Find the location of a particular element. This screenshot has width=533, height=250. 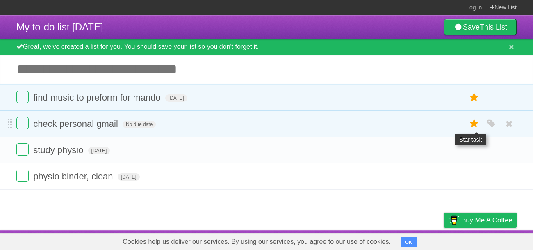

a: Terms is located at coordinates (415, 240).